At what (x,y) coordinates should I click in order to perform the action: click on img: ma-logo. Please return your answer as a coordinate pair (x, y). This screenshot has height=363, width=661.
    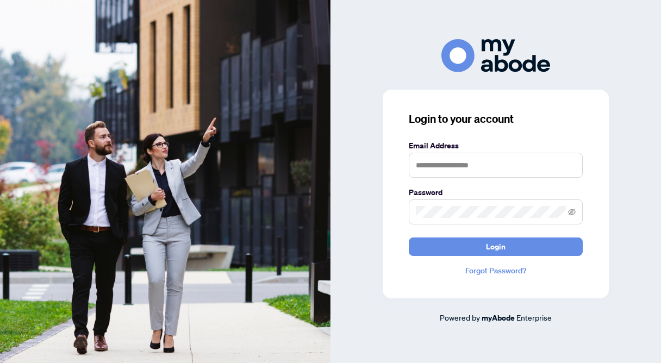
    Looking at the image, I should click on (496, 55).